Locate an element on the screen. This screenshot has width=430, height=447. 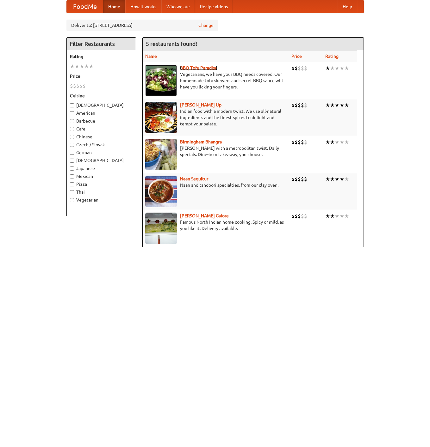
b: Birmingham Bhangra is located at coordinates (201, 142).